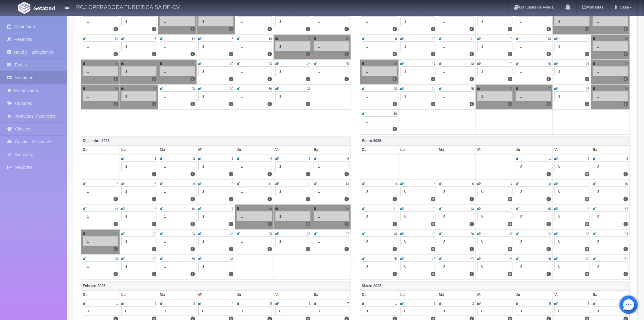 The width and height of the screenshot is (644, 320). Describe the element at coordinates (193, 89) in the screenshot. I see `small: 28` at that location.